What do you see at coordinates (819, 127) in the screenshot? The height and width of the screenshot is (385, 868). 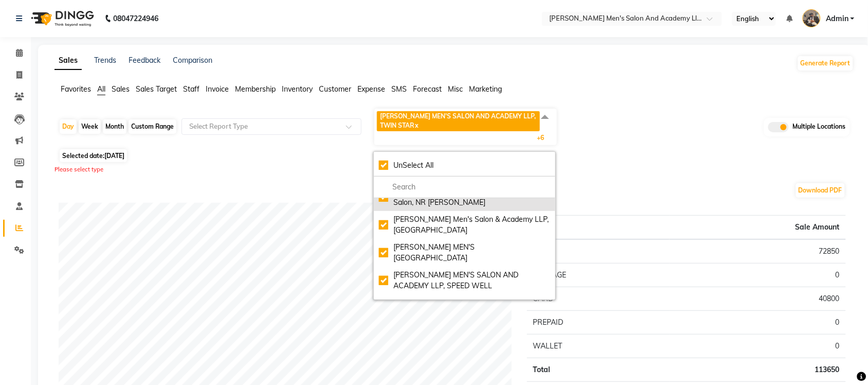 I see `span: Multiple Locations` at bounding box center [819, 127].